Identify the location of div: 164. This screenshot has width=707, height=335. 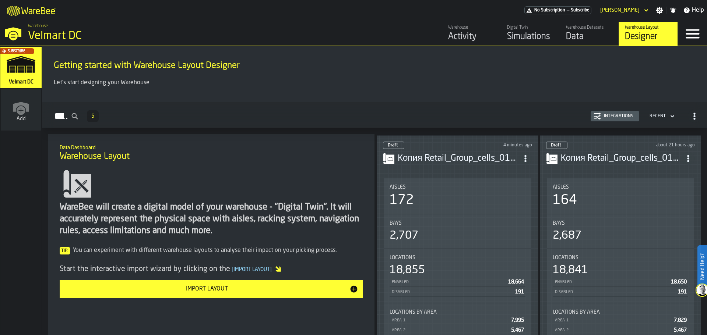
(565, 201).